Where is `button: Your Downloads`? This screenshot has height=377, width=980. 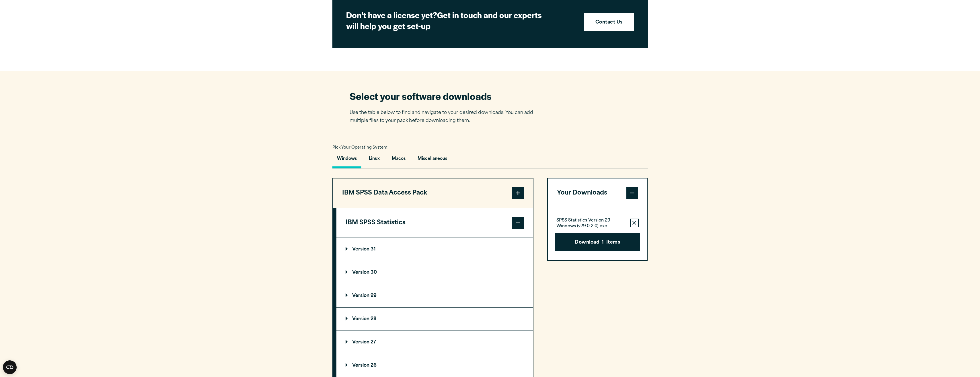 button: Your Downloads is located at coordinates (597, 193).